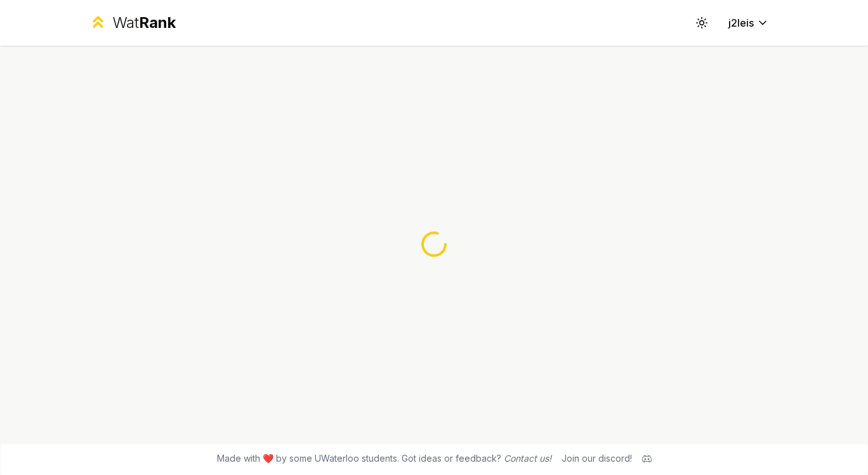 This screenshot has width=868, height=475. I want to click on a: Contact us!, so click(527, 458).